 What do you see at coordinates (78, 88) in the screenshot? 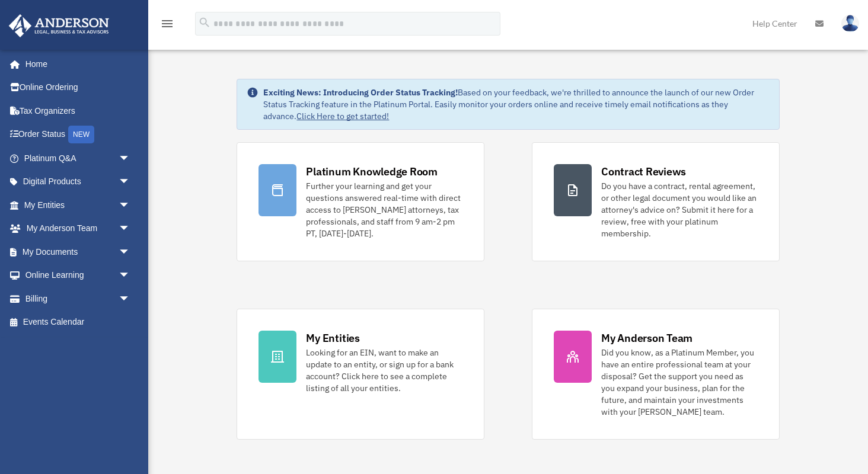
I see `a: Online Ordering` at bounding box center [78, 88].